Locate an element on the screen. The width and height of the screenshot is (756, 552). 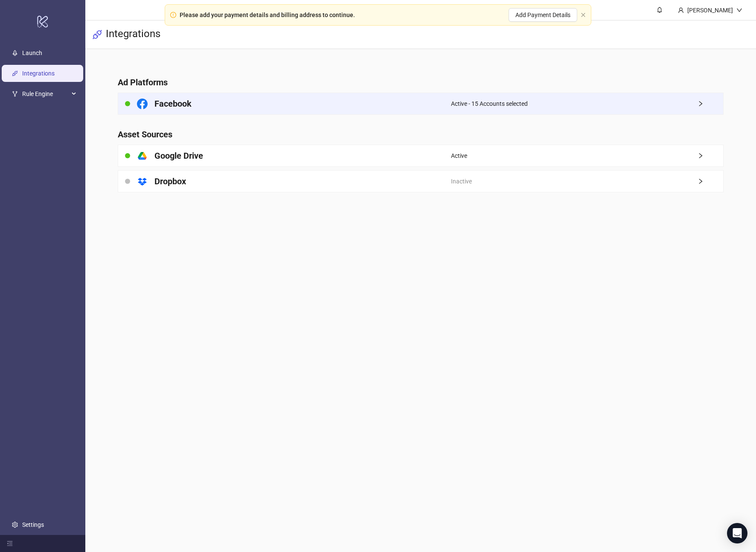
h4: Facebook is located at coordinates (173, 103).